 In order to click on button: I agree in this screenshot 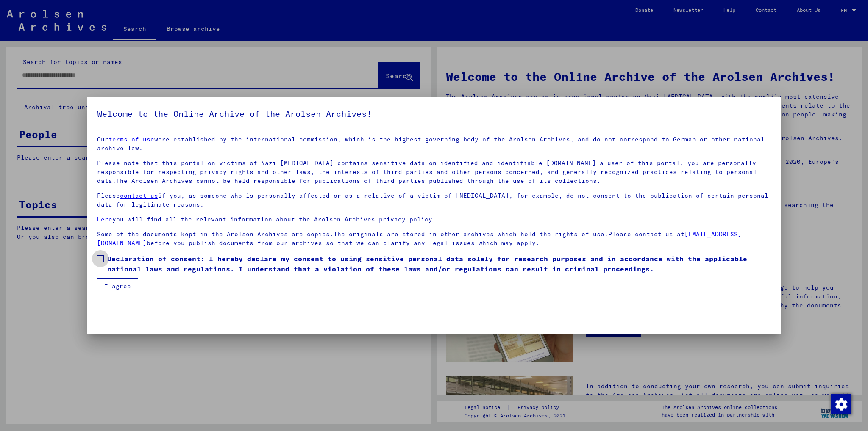, I will do `click(117, 287)`.